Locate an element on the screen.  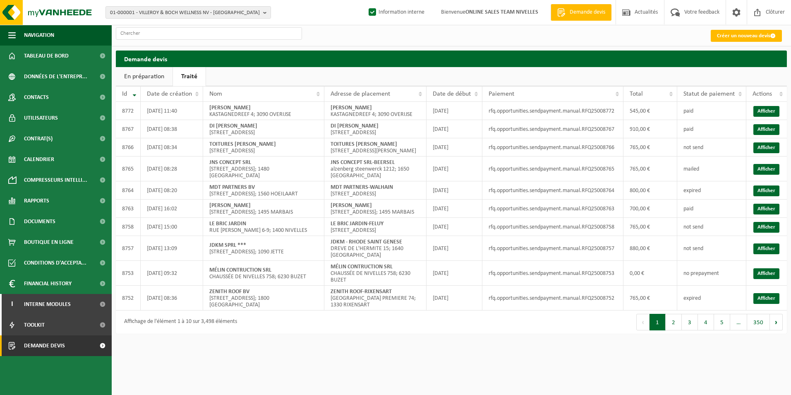
strong: JNS CONCEPT SRL-BEERSEL is located at coordinates (363, 162).